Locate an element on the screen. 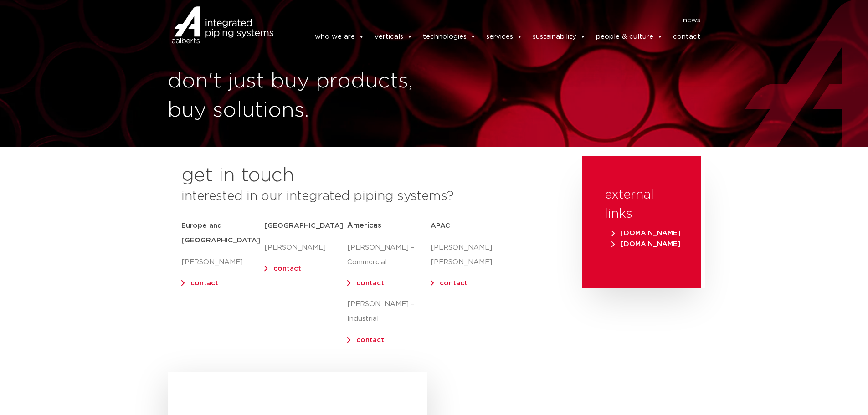 The image size is (868, 415). a: verticals is located at coordinates (394, 37).